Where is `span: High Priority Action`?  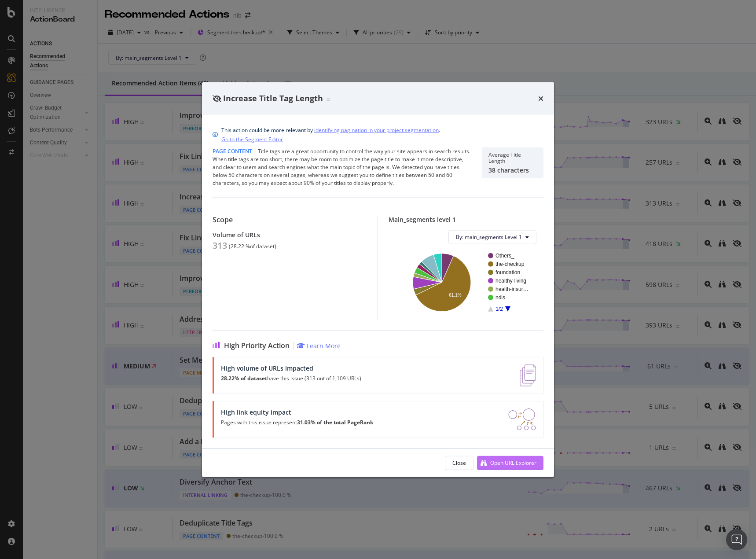 span: High Priority Action is located at coordinates (256, 345).